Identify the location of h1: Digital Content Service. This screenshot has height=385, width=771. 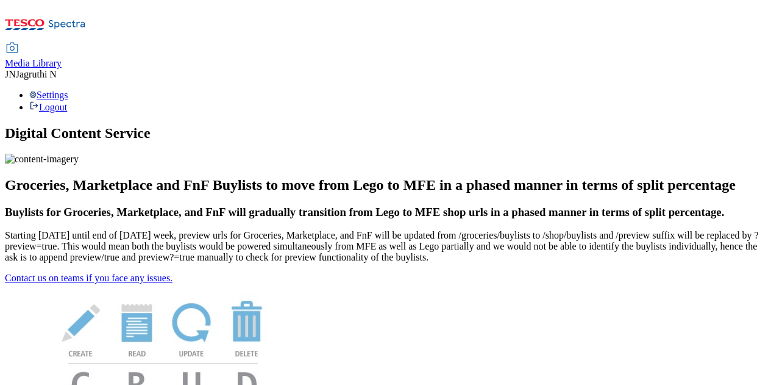
(385, 133).